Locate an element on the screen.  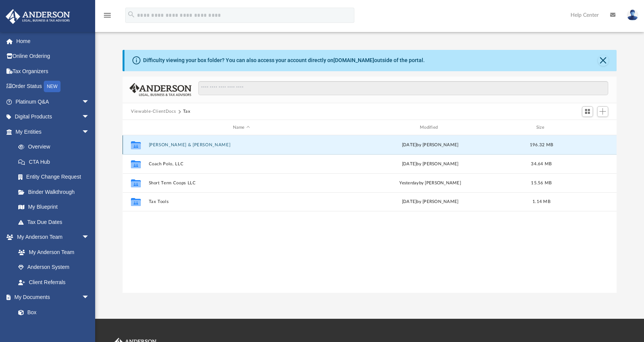
a: Tax Due Dates is located at coordinates (56, 222).